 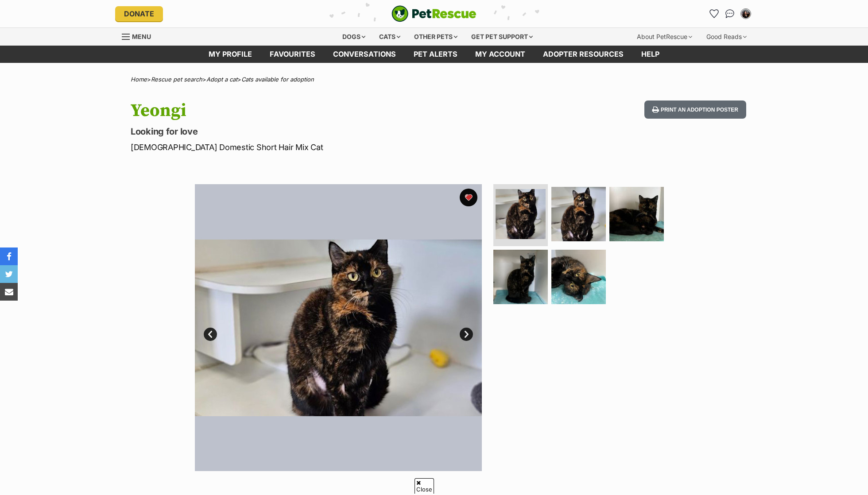 What do you see at coordinates (726, 37) in the screenshot?
I see `div: Good Reads` at bounding box center [726, 37].